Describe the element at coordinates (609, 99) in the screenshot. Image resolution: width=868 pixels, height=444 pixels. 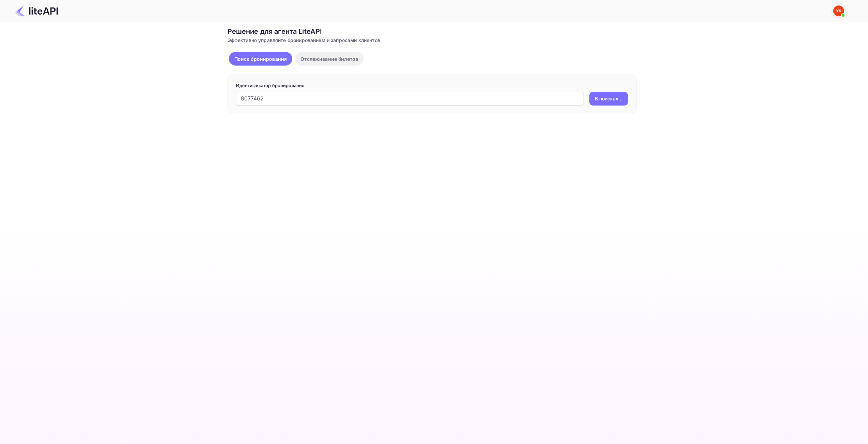
I see `button: В поисках...` at that location.